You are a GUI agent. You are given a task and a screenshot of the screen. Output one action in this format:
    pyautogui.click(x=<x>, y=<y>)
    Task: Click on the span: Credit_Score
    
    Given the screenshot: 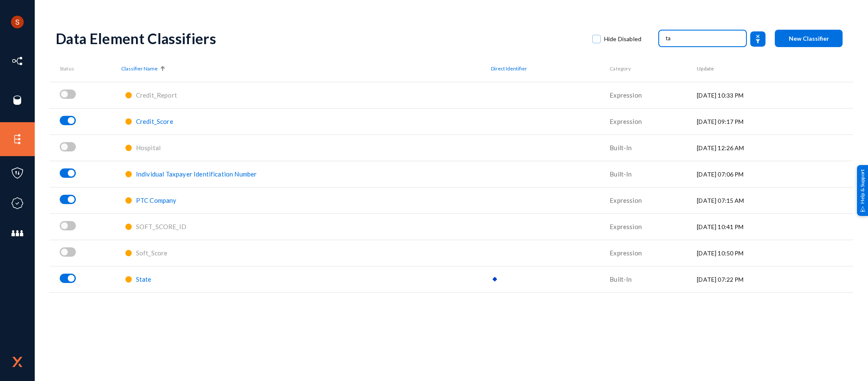 What is the action you would take?
    pyautogui.click(x=155, y=122)
    